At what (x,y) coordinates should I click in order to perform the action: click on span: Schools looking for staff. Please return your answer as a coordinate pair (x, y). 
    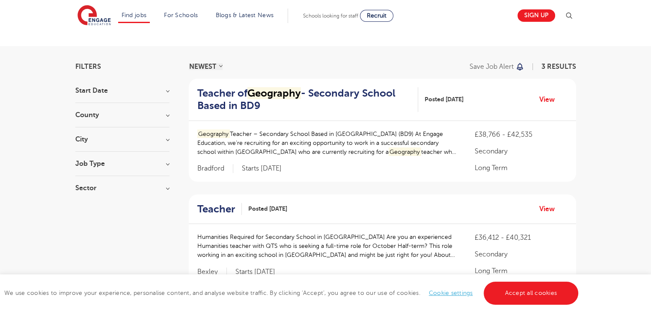
    Looking at the image, I should click on (330, 16).